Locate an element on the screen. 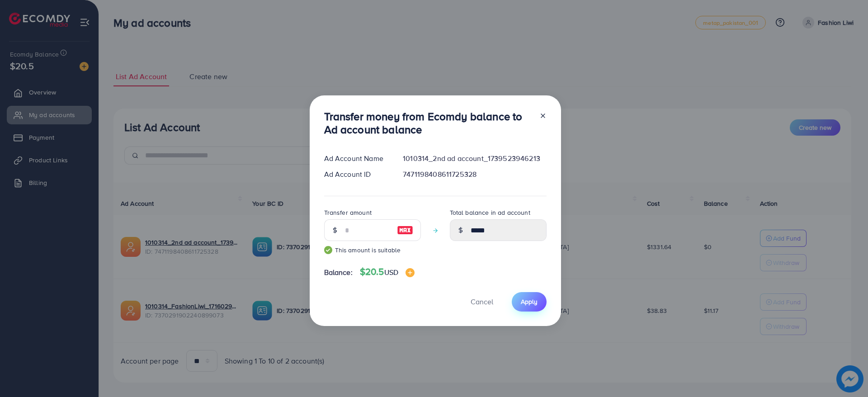  div: 7471198408611725328 is located at coordinates (474, 174).